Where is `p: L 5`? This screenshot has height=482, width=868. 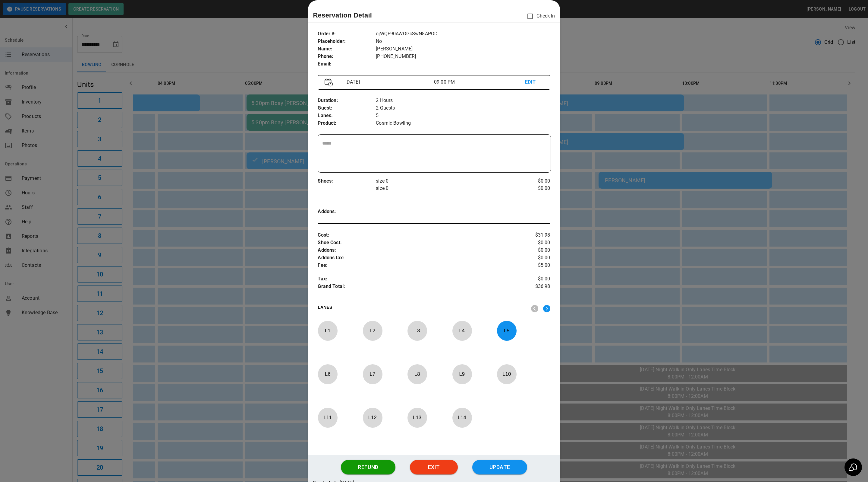 p: L 5 is located at coordinates (507, 331).